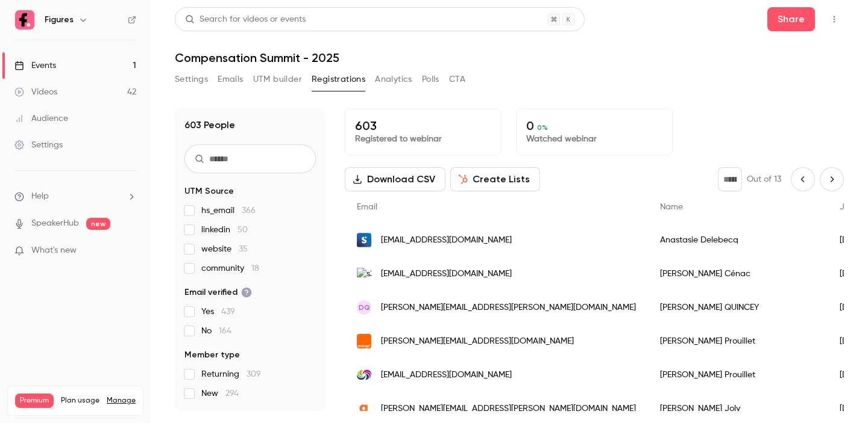 Image resolution: width=868 pixels, height=423 pixels. I want to click on p: 0, so click(594, 126).